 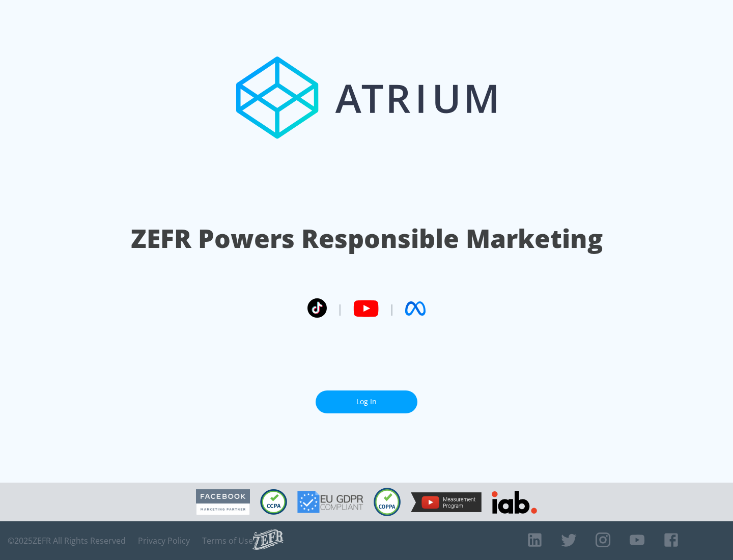 What do you see at coordinates (514, 502) in the screenshot?
I see `img: IAB` at bounding box center [514, 502].